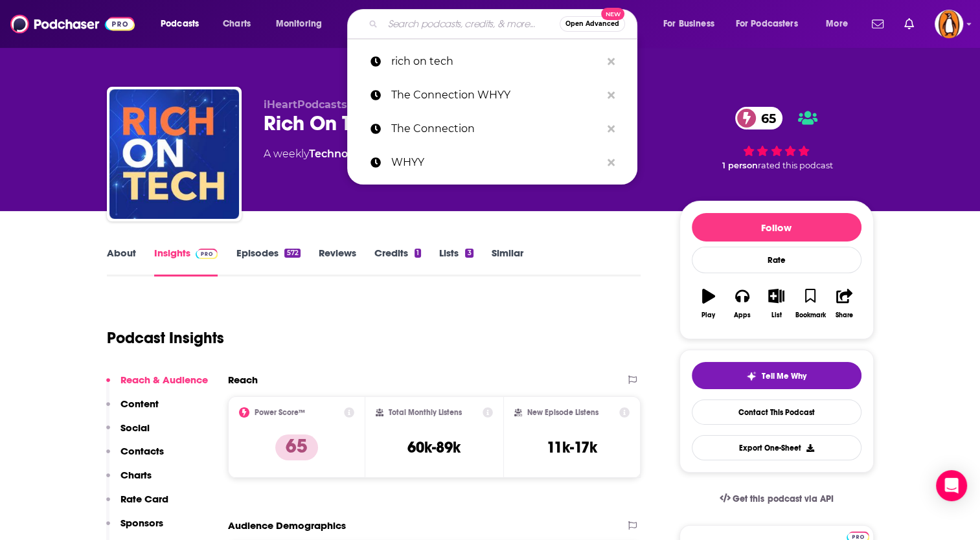 The width and height of the screenshot is (980, 540). What do you see at coordinates (433, 447) in the screenshot?
I see `h3: 60k-89k` at bounding box center [433, 447].